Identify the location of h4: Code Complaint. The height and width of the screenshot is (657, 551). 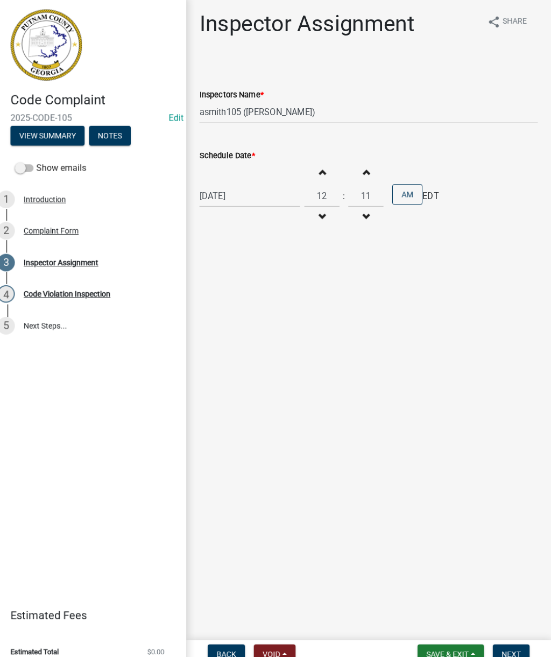
(103, 100).